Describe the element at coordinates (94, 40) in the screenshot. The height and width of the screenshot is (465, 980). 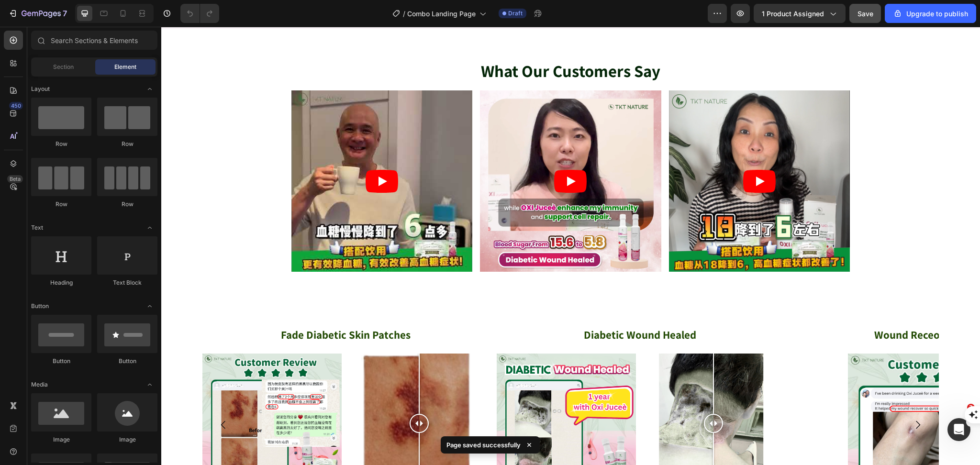
I see `input: Search Sections & Elements` at that location.